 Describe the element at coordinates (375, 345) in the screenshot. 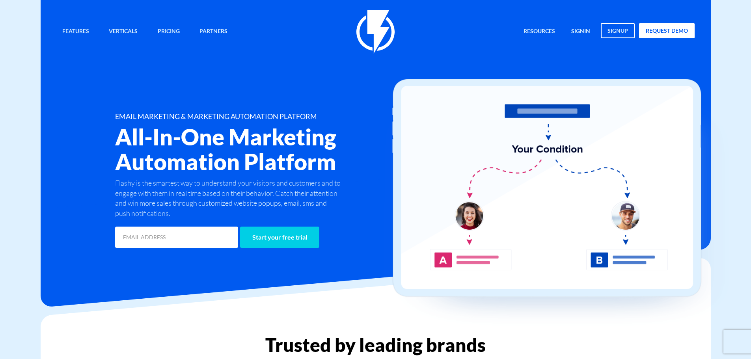

I see `h2: Trusted by leading brands` at that location.